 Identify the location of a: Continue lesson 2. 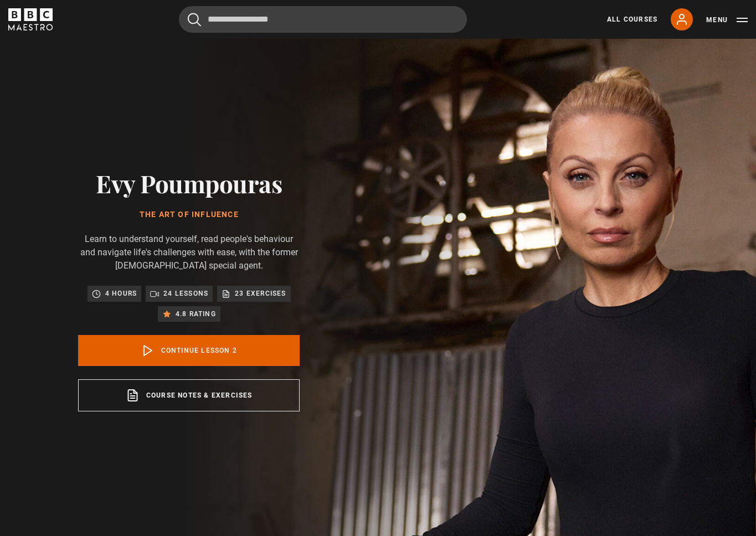
(189, 350).